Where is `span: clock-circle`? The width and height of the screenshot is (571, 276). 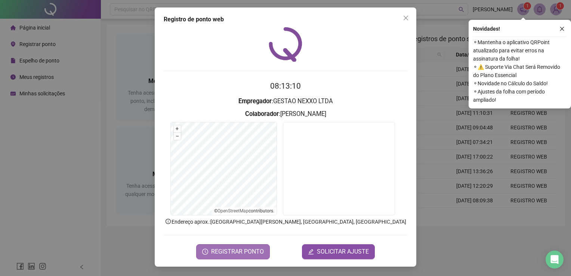
span: clock-circle is located at coordinates (205, 252).